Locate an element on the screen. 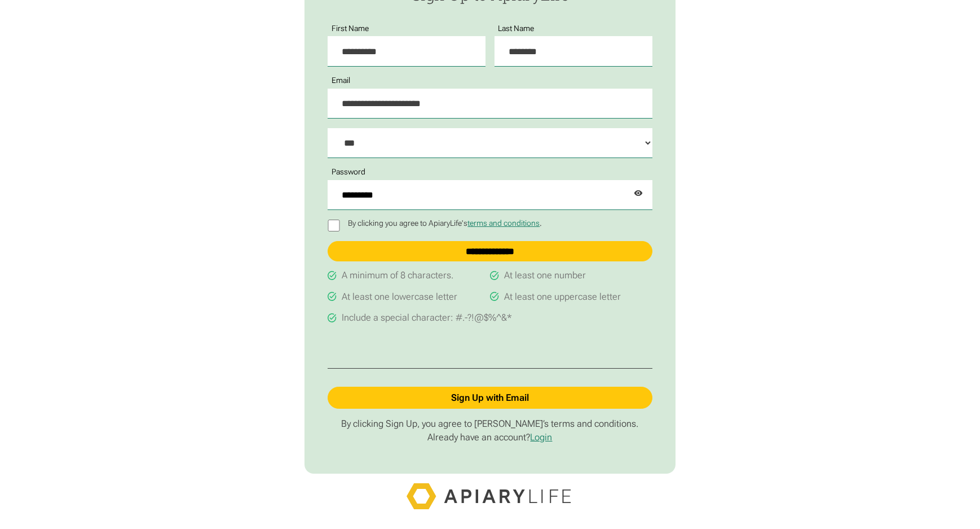 The height and width of the screenshot is (529, 980). p: Already have an account? is located at coordinates (490, 437).